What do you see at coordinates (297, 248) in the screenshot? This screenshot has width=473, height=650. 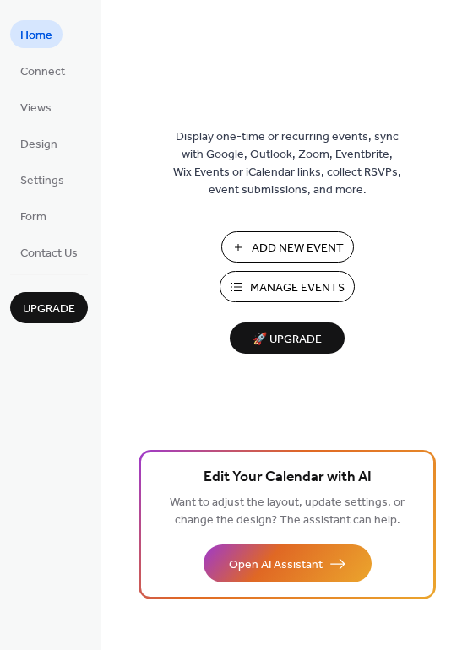 I see `span: Add New Event` at bounding box center [297, 248].